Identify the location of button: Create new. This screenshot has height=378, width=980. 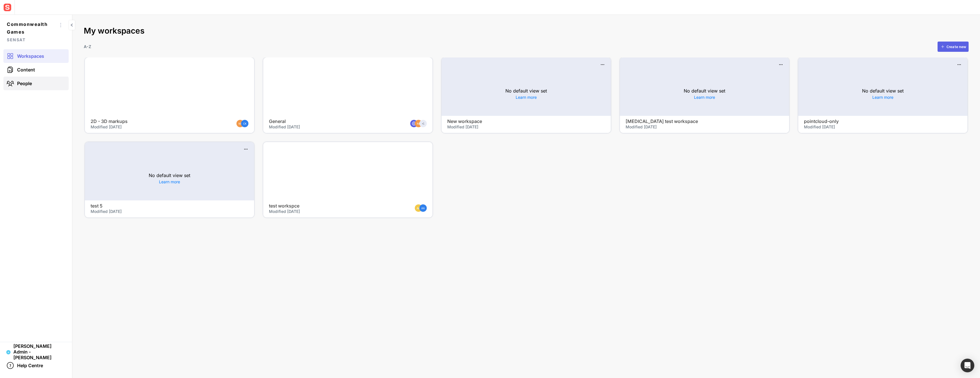
(953, 47).